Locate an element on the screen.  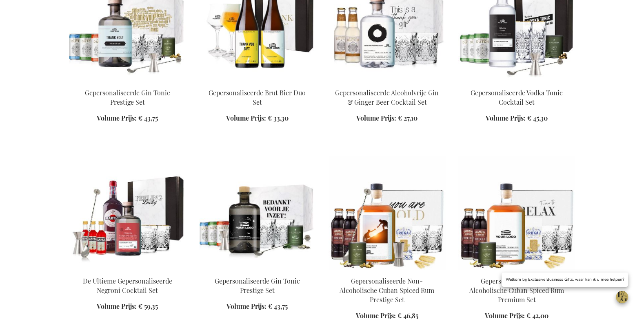
a: The Personalised Vodka Tonic Cocktail Set is located at coordinates (517, 82).